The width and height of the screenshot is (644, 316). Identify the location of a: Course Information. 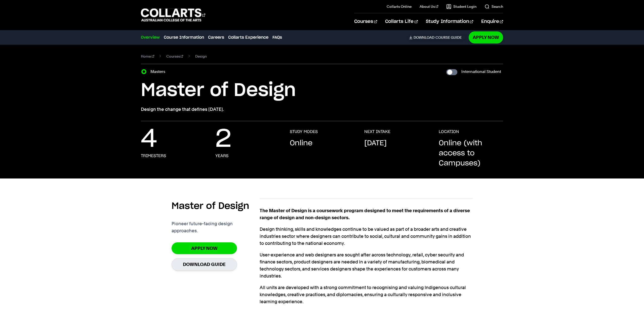
(184, 38).